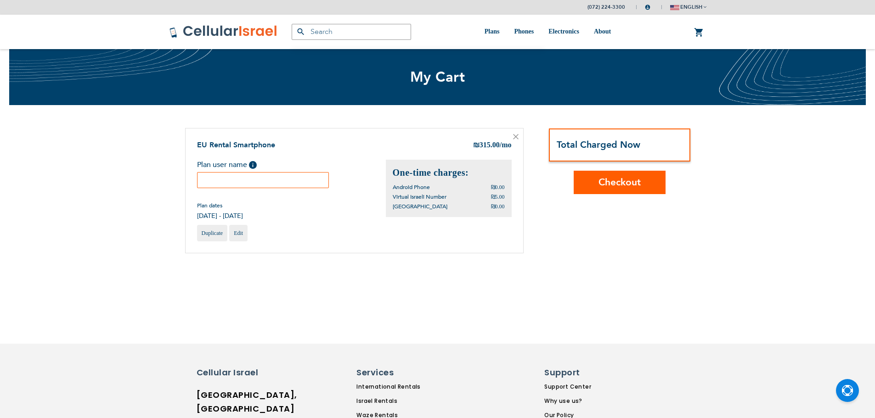 This screenshot has height=418, width=875. I want to click on span: Help, so click(253, 165).